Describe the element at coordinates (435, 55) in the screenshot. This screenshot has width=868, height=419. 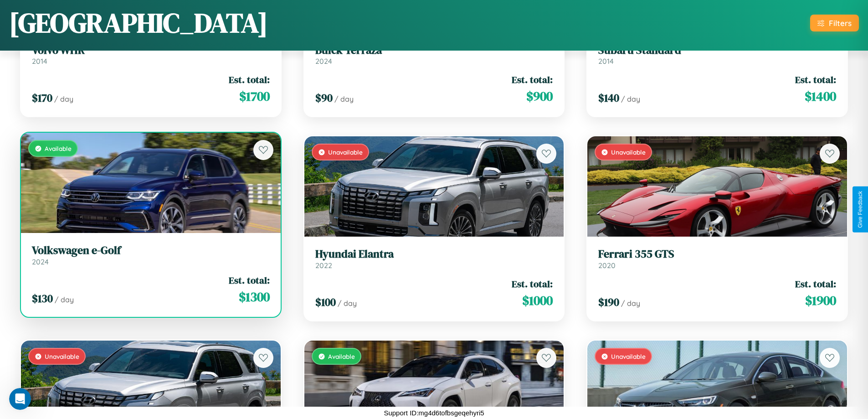
I see `a: Buick Terraza2024` at that location.